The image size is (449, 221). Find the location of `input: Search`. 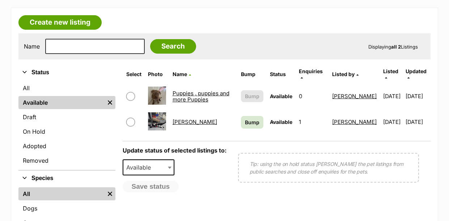

input: Search is located at coordinates (173, 46).